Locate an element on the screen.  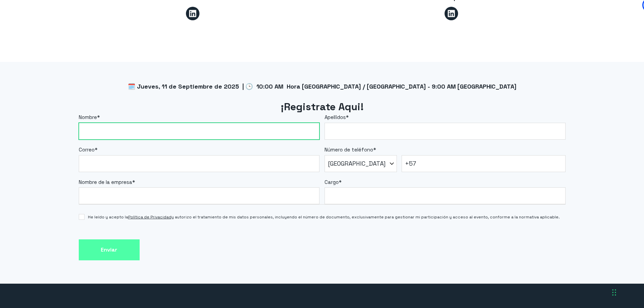
span: Correo is located at coordinates (86, 149).